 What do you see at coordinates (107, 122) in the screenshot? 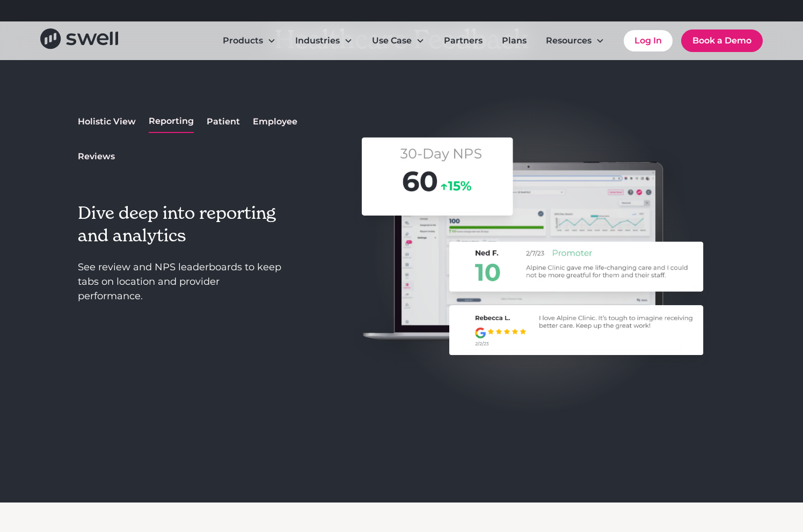
I see `div: Holistic View` at bounding box center [107, 122].